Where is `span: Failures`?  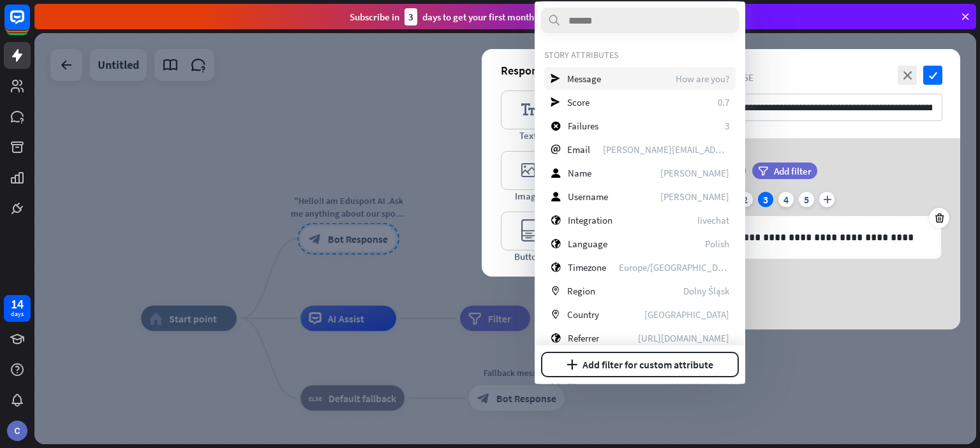
span: Failures is located at coordinates (583, 125).